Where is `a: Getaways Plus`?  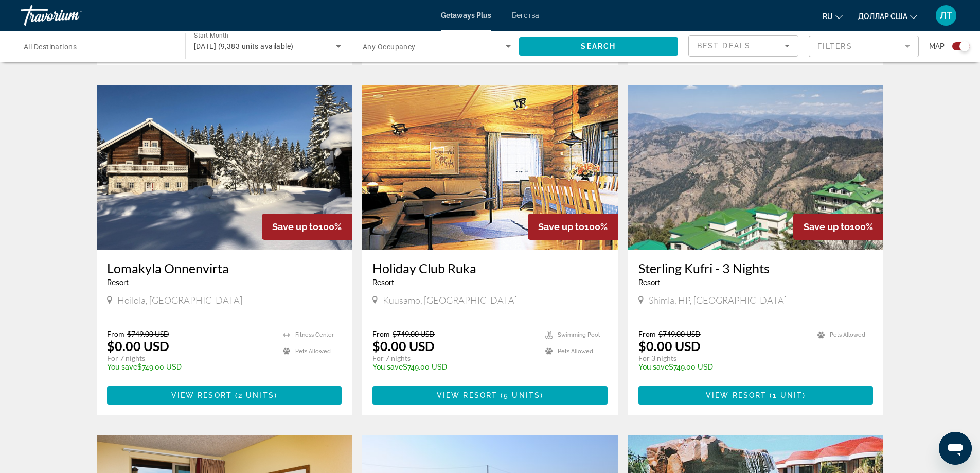
a: Getaways Plus is located at coordinates (466, 15).